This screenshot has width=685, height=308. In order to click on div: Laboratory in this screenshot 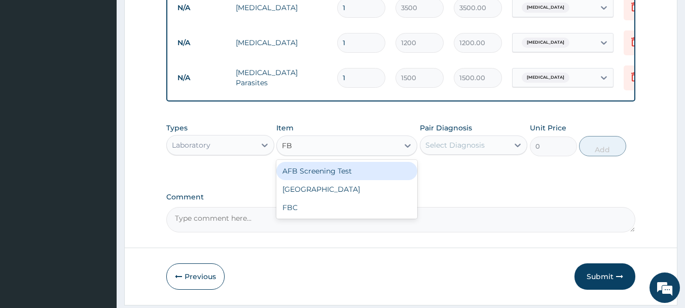, I will do `click(191, 145)`.